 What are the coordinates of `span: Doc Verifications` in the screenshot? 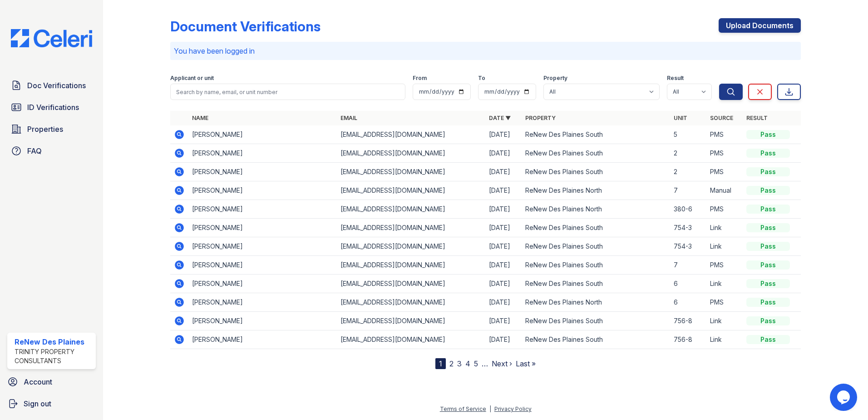 It's located at (56, 86).